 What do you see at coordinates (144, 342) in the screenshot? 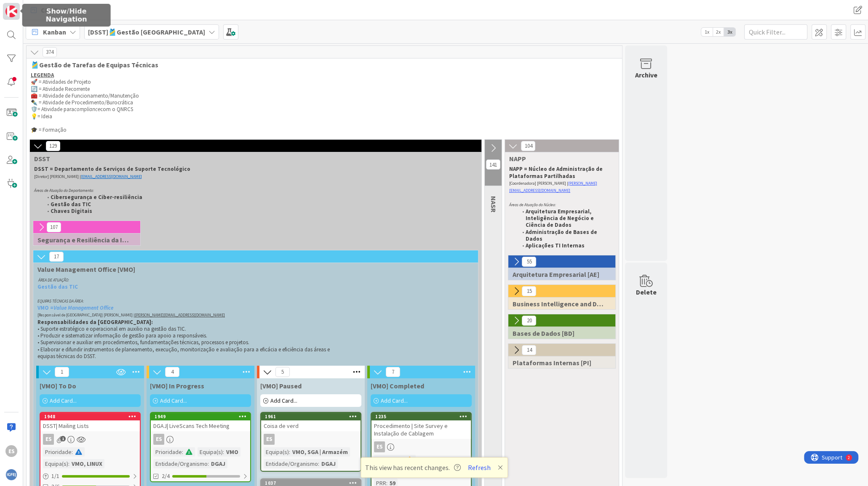
I see `span: • Supervisionar e auxiliar em procedimentos, fundamentações técnicas, processos e projetos.` at bounding box center [144, 342].